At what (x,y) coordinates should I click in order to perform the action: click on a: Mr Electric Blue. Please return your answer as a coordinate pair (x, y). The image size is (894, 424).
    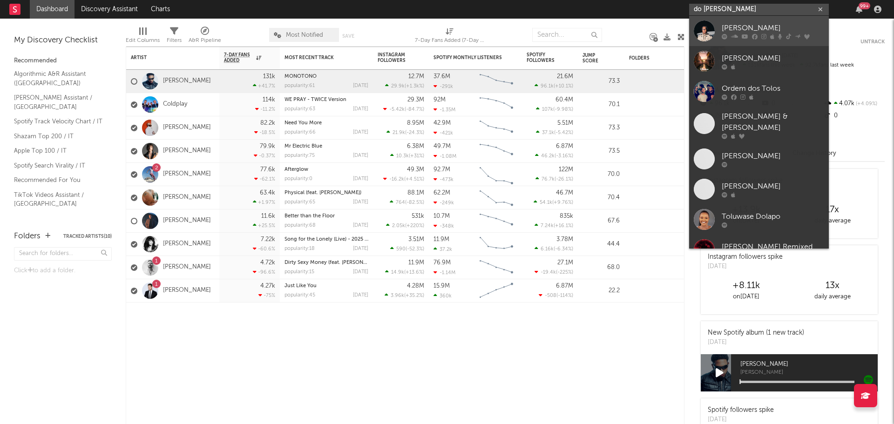
    Looking at the image, I should click on (303, 146).